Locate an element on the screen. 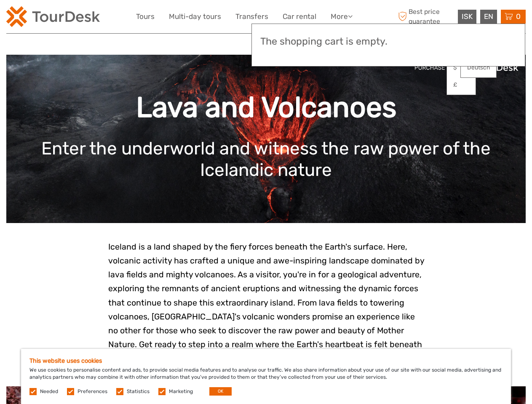  button: Open LiveChat chat widget is located at coordinates (102, 18).